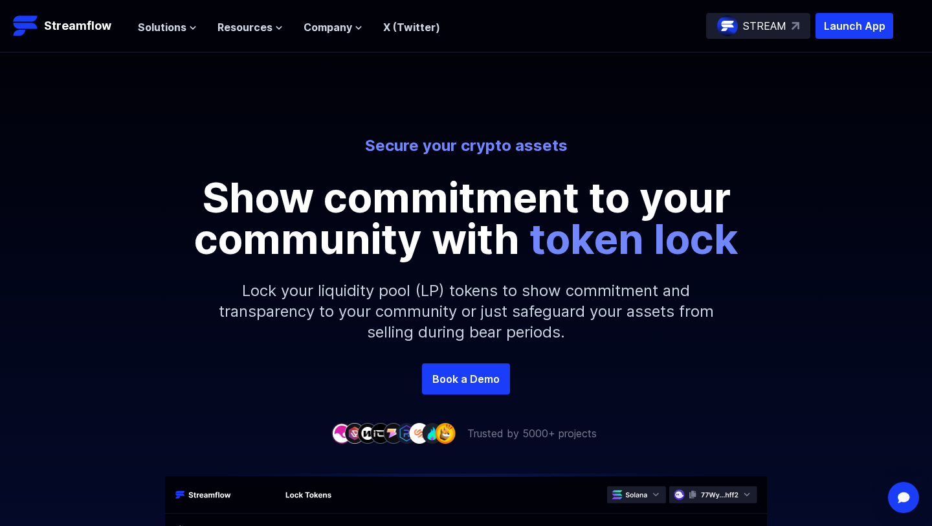 The height and width of the screenshot is (526, 932). Describe the element at coordinates (333, 27) in the screenshot. I see `button: Company` at that location.